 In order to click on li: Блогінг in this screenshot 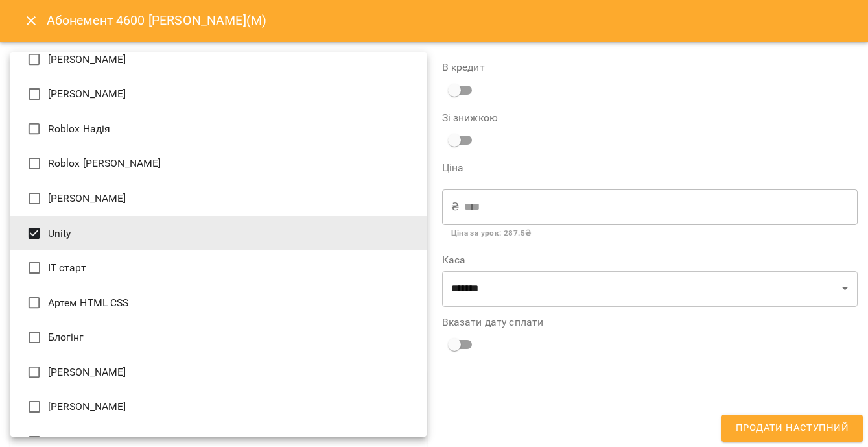, I will do `click(219, 337)`.